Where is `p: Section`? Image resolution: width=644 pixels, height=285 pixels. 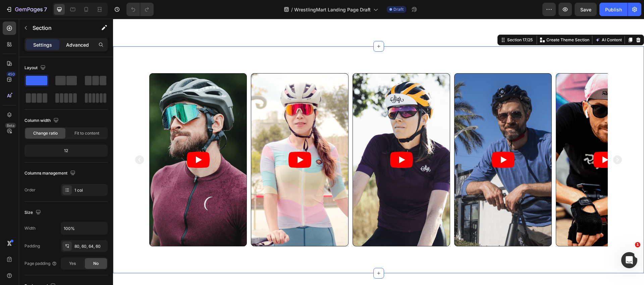
p: Section is located at coordinates (60, 28).